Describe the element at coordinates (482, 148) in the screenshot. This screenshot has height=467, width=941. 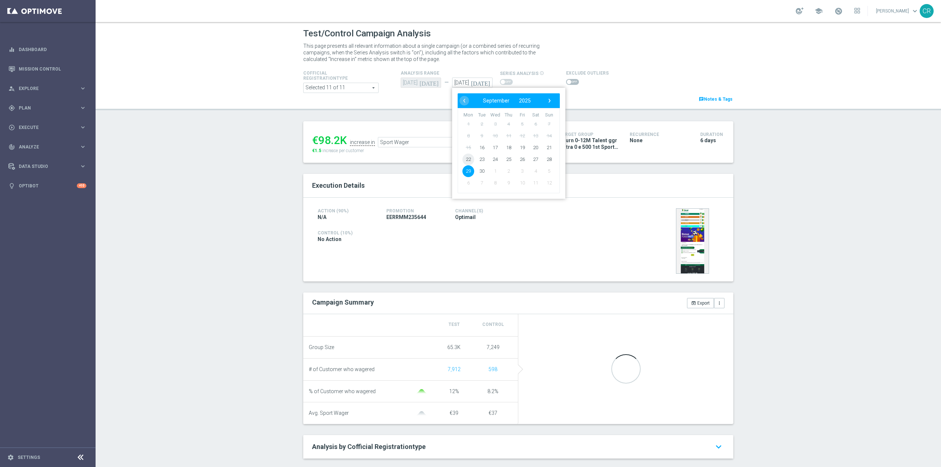
I see `span: 16` at that location.